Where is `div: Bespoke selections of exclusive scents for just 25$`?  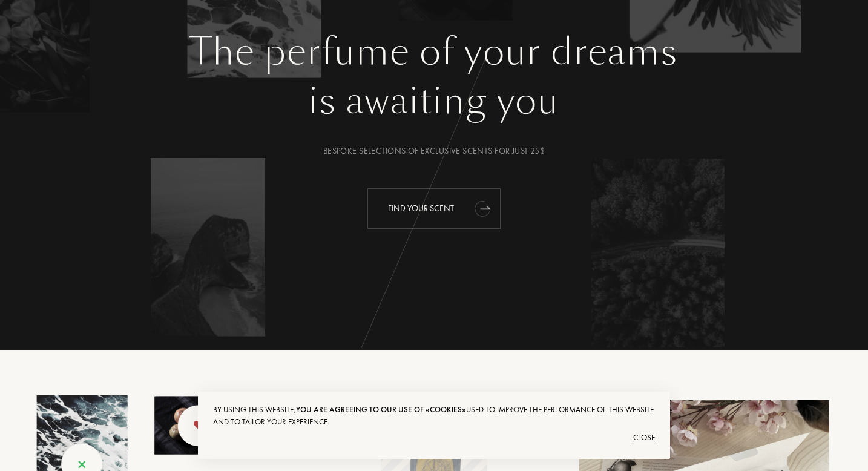
div: Bespoke selections of exclusive scents for just 25$ is located at coordinates (434, 151).